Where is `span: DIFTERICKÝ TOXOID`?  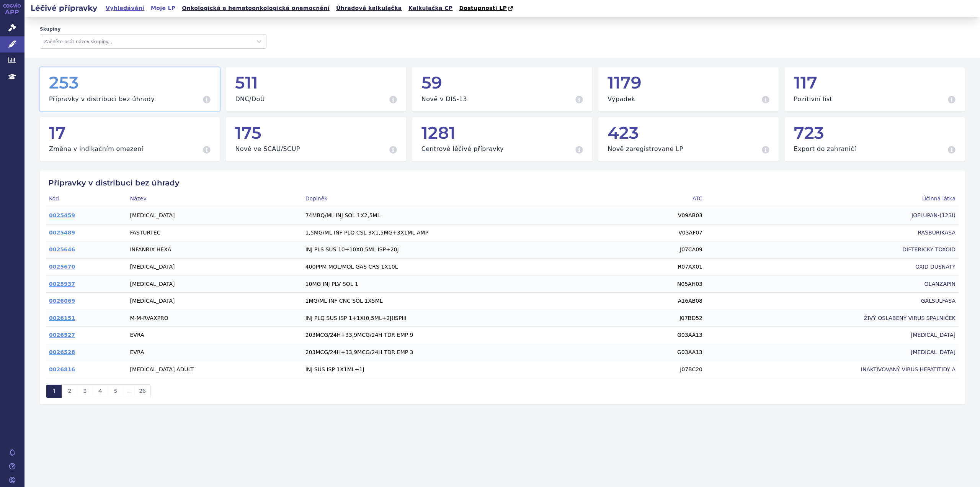
span: DIFTERICKÝ TOXOID is located at coordinates (929, 249).